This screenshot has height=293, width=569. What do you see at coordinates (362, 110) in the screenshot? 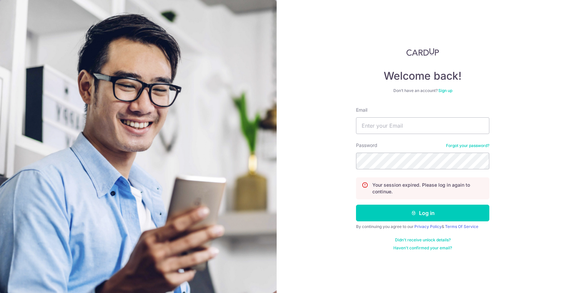
I see `label: Email` at bounding box center [362, 110].